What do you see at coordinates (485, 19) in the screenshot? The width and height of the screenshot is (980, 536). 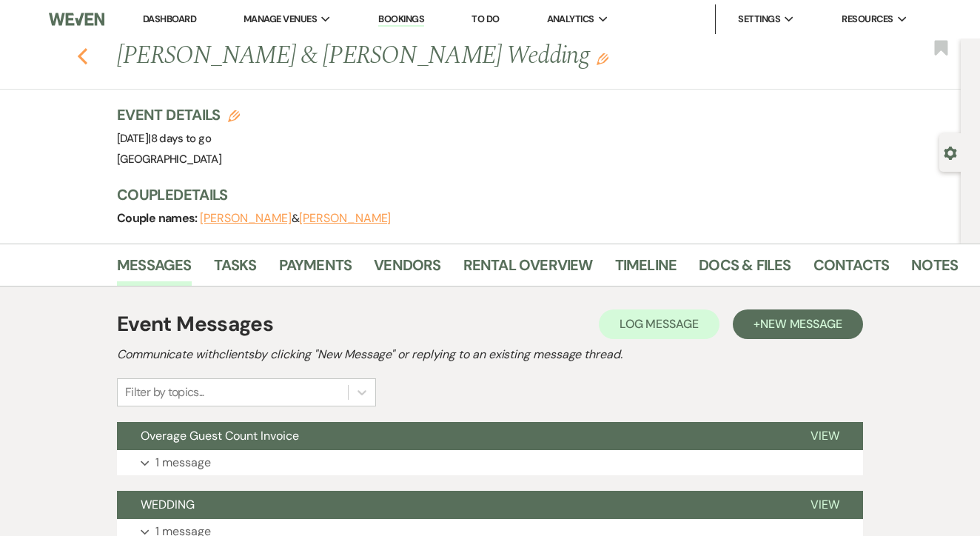 I see `a: To Do` at bounding box center [485, 19].